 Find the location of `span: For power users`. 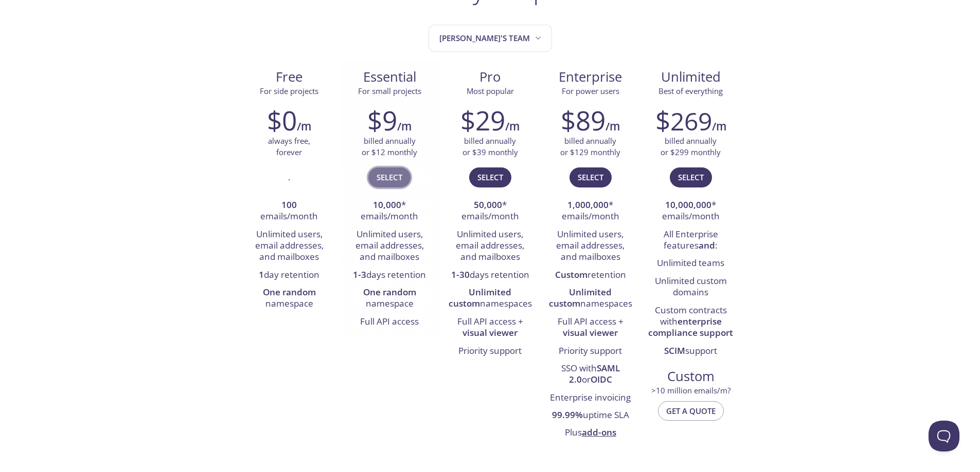

span: For power users is located at coordinates (591, 91).